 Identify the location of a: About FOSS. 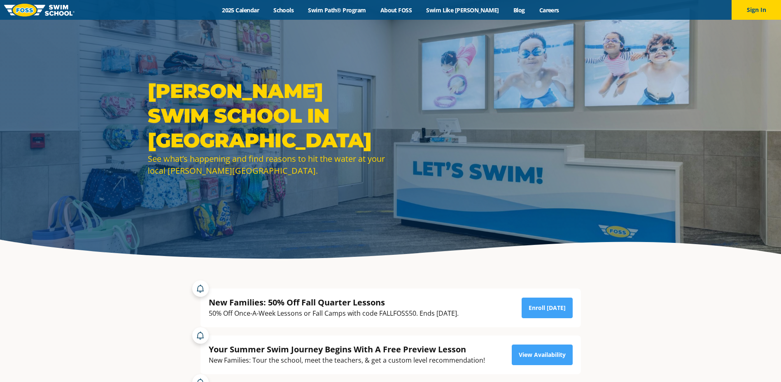
(396, 10).